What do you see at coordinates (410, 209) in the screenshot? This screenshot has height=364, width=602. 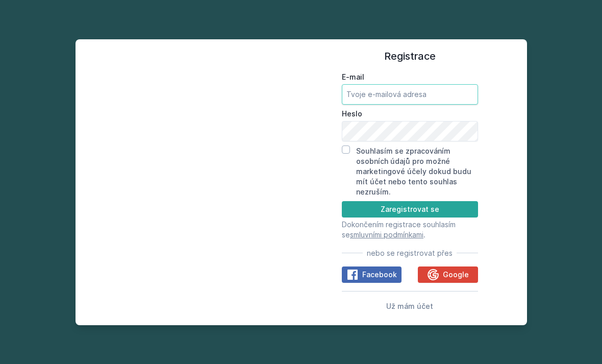 I see `button: Zaregistrovat se` at bounding box center [410, 209].